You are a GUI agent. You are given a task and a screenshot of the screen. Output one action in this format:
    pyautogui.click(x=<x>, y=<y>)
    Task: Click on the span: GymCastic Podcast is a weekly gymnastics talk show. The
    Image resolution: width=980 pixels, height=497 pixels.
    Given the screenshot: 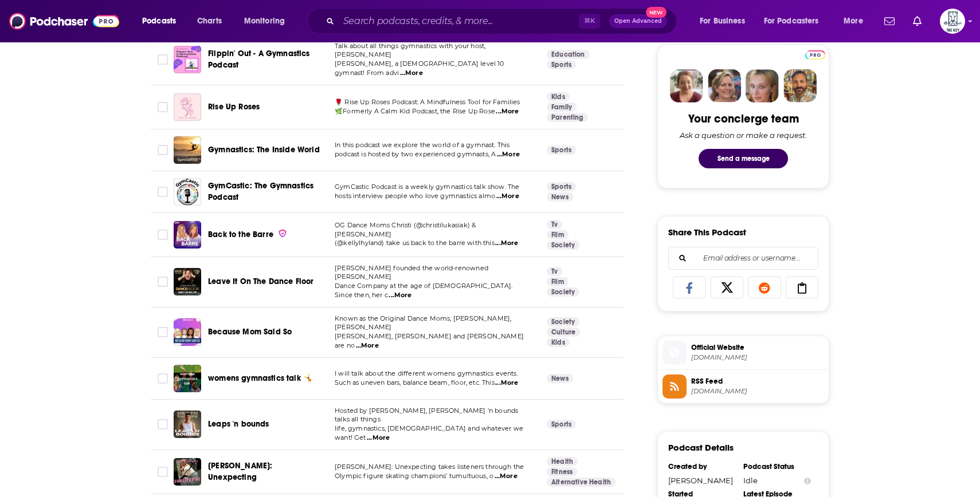 What is the action you would take?
    pyautogui.click(x=427, y=187)
    